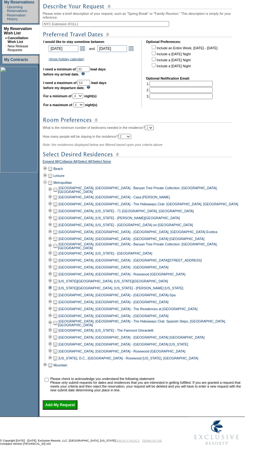  Describe the element at coordinates (75, 85) in the screenshot. I see `b: lead days before my departure date.` at that location.